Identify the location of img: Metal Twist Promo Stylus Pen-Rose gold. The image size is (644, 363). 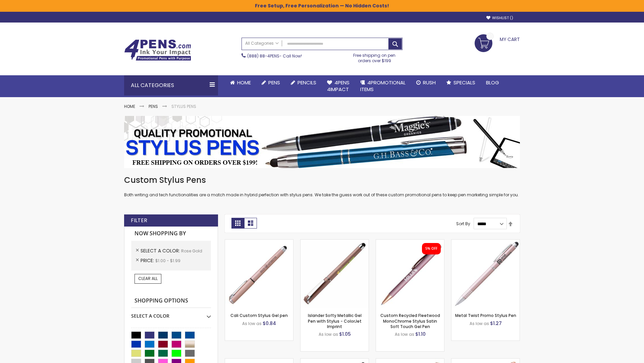
(486, 273).